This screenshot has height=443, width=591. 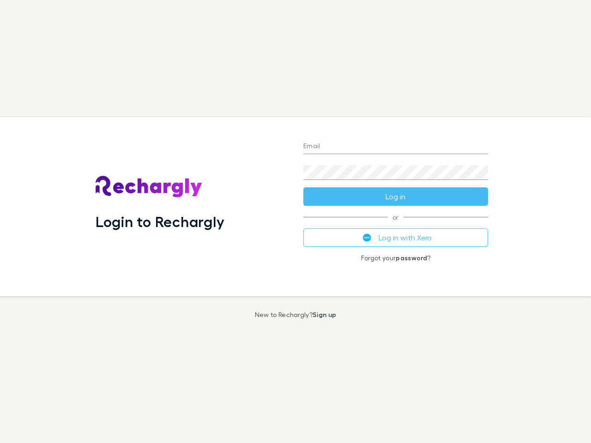 What do you see at coordinates (324, 314) in the screenshot?
I see `a: Sign up` at bounding box center [324, 314].